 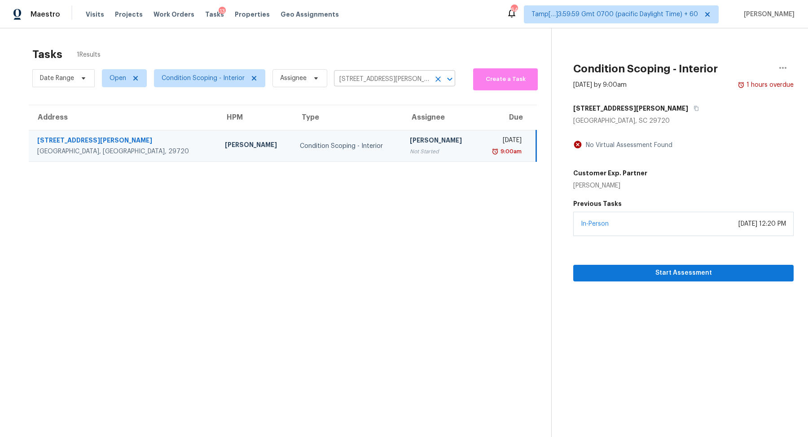 What do you see at coordinates (440, 151) in the screenshot?
I see `div: Not Started` at bounding box center [440, 151].